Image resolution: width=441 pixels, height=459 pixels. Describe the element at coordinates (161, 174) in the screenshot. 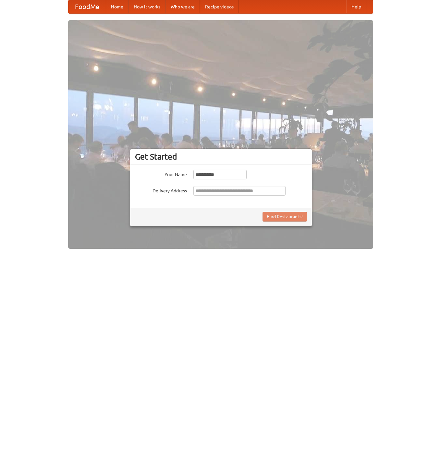

I see `label: Your Name` at that location.